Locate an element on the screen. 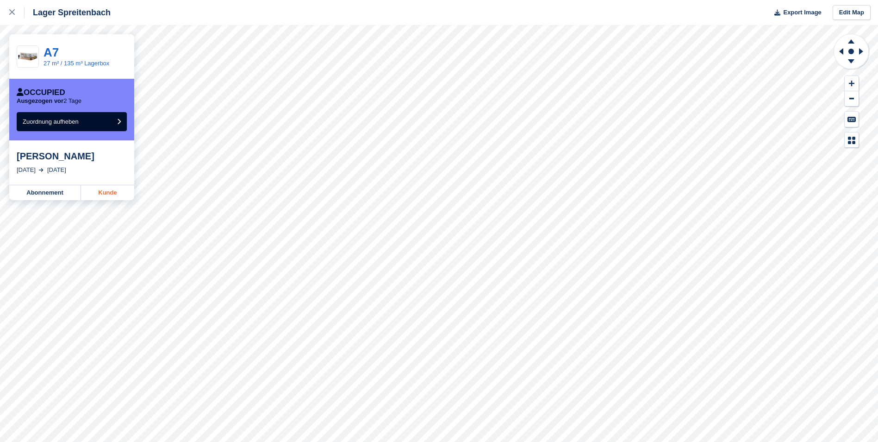 This screenshot has width=878, height=442. span: Zuordnung aufheben is located at coordinates (50, 121).